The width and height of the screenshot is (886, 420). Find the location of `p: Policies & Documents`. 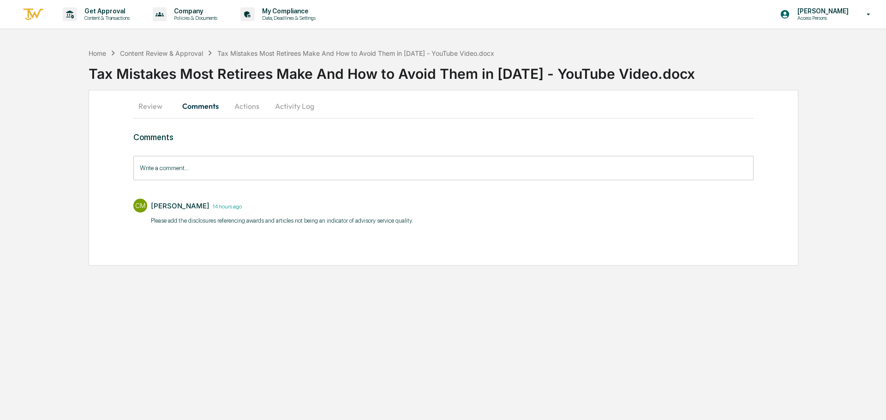

p: Policies & Documents is located at coordinates (194, 18).